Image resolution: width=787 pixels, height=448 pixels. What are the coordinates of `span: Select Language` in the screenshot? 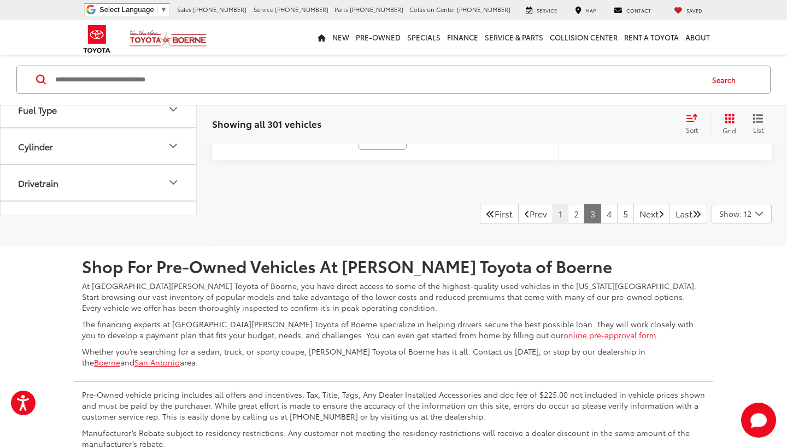 It's located at (127, 9).